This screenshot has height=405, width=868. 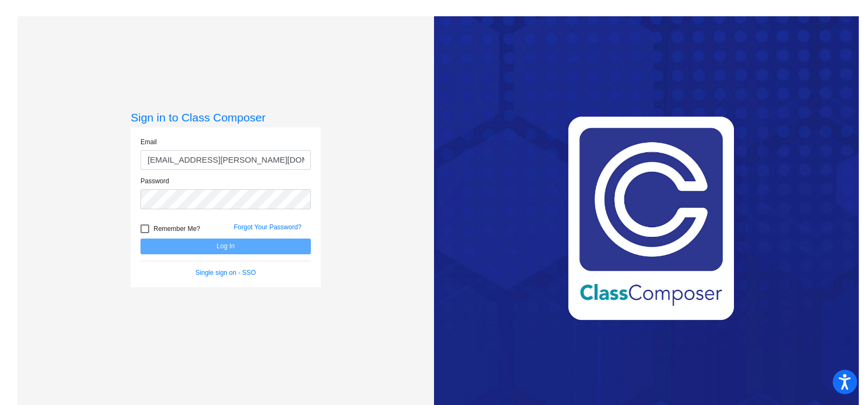 I want to click on label: Password, so click(x=154, y=181).